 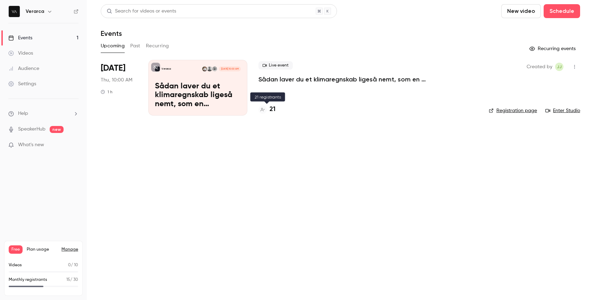 What do you see at coordinates (560, 67) in the screenshot?
I see `span: Jj` at bounding box center [560, 67].